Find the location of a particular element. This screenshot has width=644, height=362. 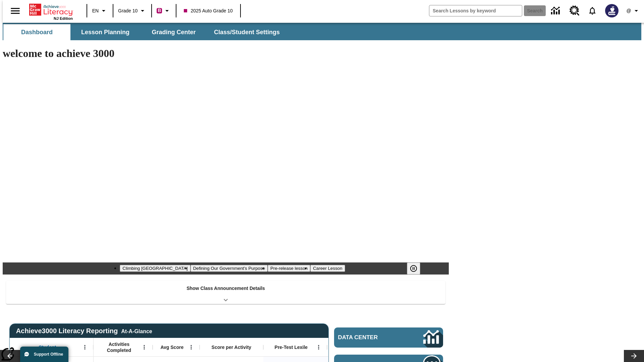

span: Avg Score is located at coordinates (172, 347).